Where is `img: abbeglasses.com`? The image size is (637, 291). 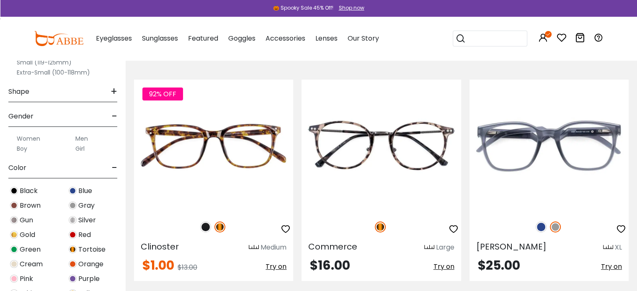
img: abbeglasses.com is located at coordinates (59, 39).